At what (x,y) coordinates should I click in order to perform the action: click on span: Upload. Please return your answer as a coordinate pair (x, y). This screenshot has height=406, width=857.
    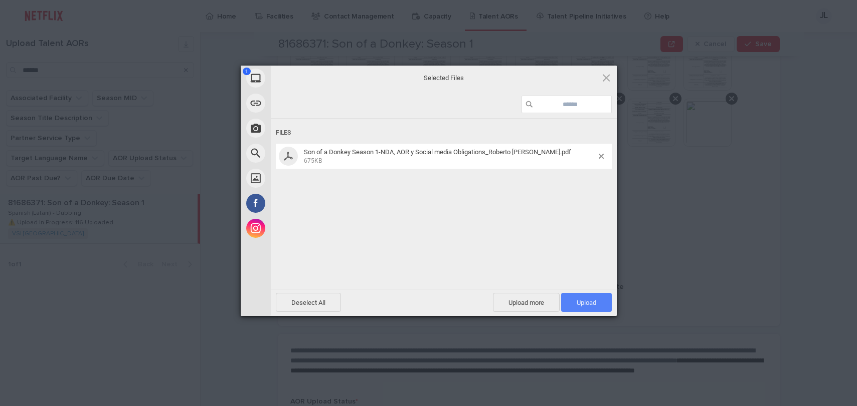
    Looking at the image, I should click on (586, 303).